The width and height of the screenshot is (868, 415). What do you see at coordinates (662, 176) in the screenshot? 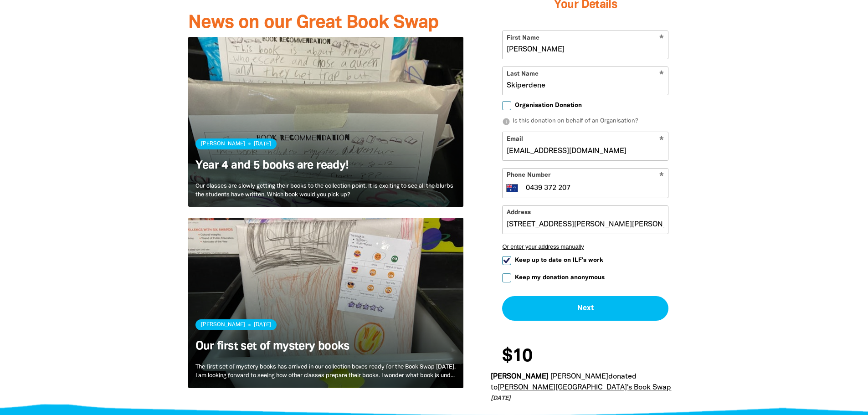
I see `i: Required` at bounding box center [662, 176].